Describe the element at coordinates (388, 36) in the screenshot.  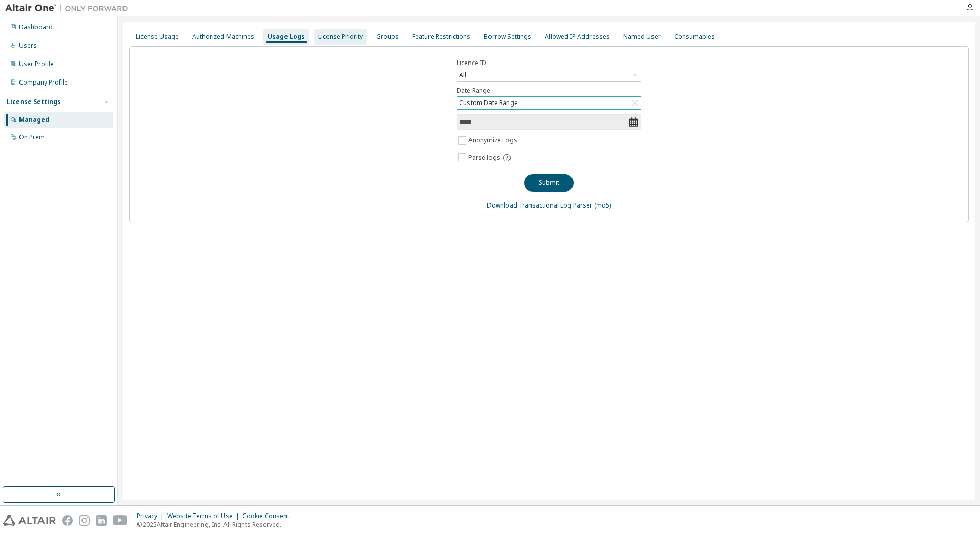
I see `div: Groups` at that location.